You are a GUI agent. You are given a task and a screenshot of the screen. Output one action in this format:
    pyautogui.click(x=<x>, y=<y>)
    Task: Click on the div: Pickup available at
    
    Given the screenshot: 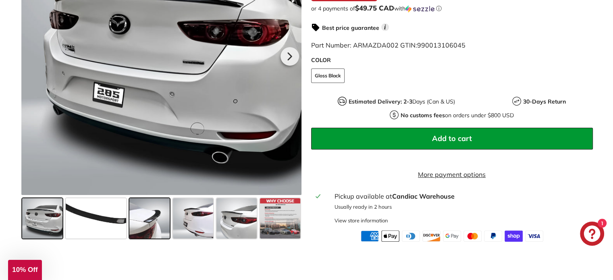 What is the action you would take?
    pyautogui.click(x=461, y=196)
    